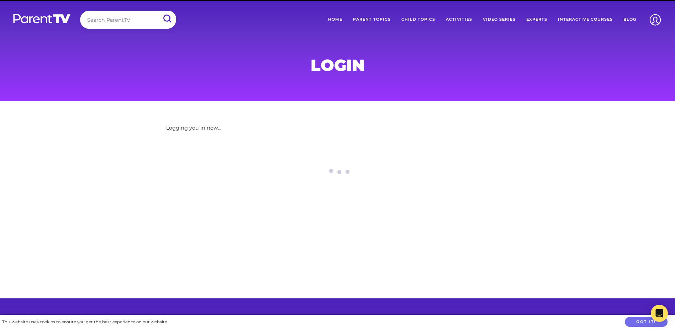 Image resolution: width=675 pixels, height=329 pixels. What do you see at coordinates (537, 20) in the screenshot?
I see `a: Experts` at bounding box center [537, 20].